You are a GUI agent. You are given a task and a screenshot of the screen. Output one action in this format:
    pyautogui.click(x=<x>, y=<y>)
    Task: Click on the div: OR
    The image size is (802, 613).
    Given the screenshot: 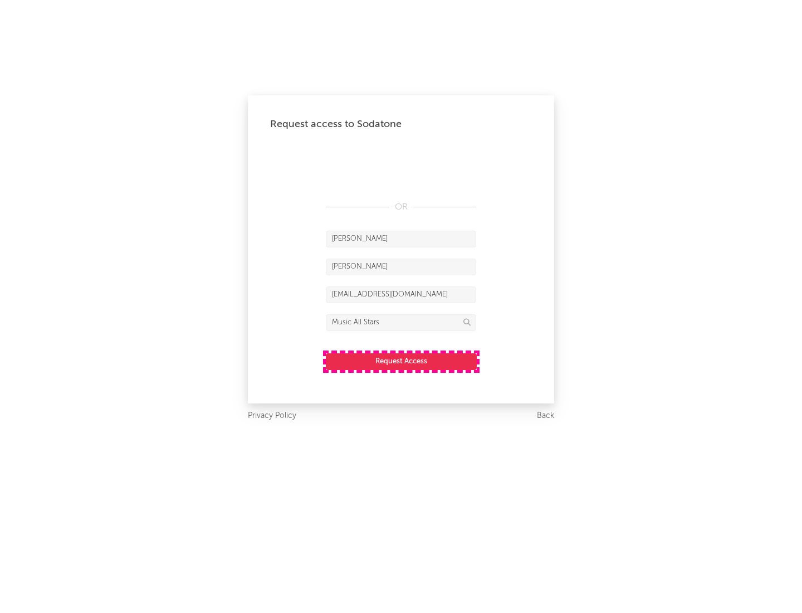 What is the action you would take?
    pyautogui.click(x=401, y=207)
    